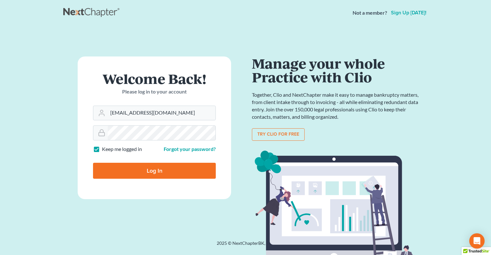  I want to click on a: Try clio for free, so click(278, 135).